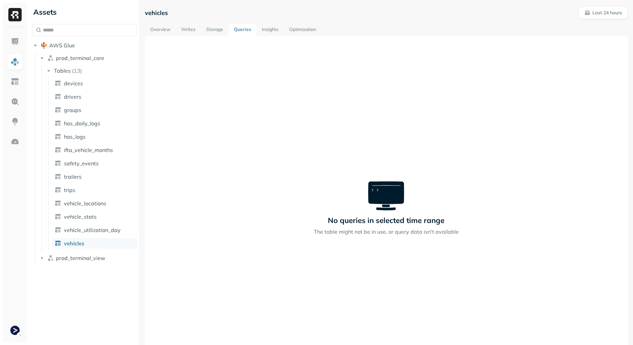 This screenshot has width=633, height=345. What do you see at coordinates (62, 71) in the screenshot?
I see `span: Tables` at bounding box center [62, 71].